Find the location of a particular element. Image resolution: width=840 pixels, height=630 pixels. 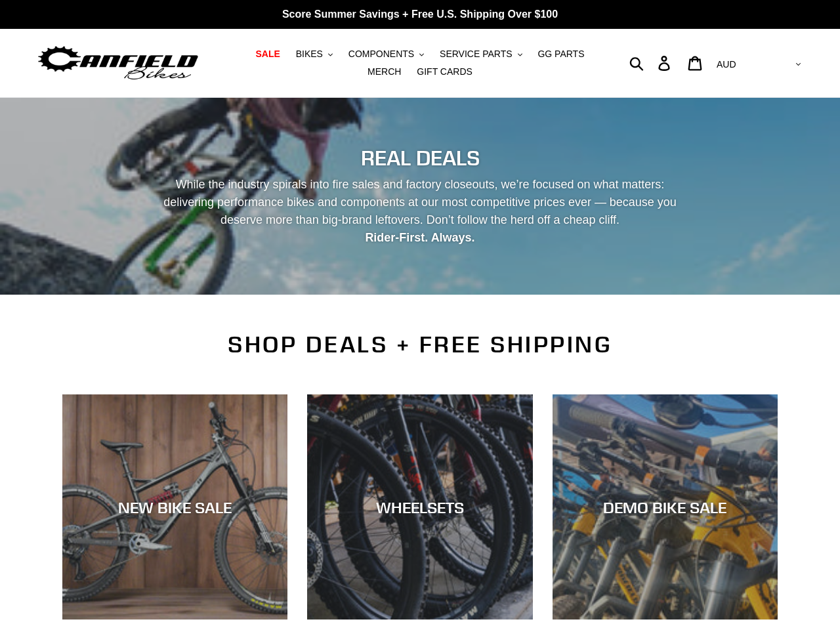

span: SERVICE PARTS is located at coordinates (476, 54).